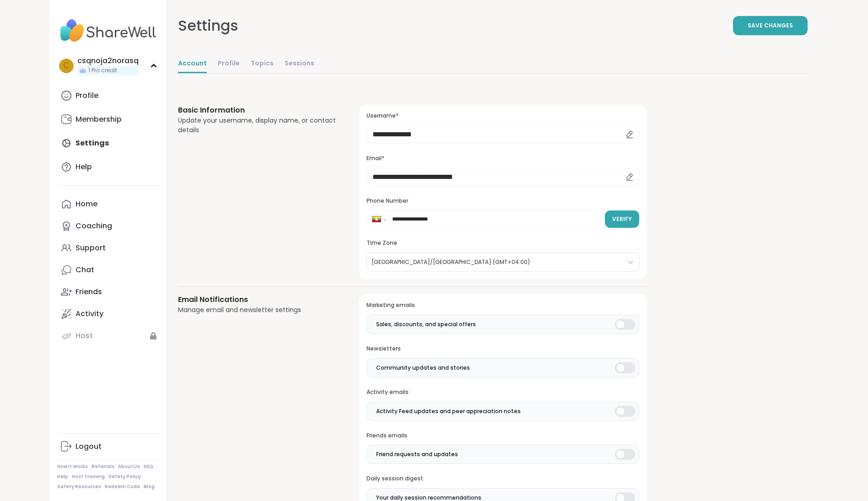 The image size is (868, 501). I want to click on a: Sessions, so click(299, 64).